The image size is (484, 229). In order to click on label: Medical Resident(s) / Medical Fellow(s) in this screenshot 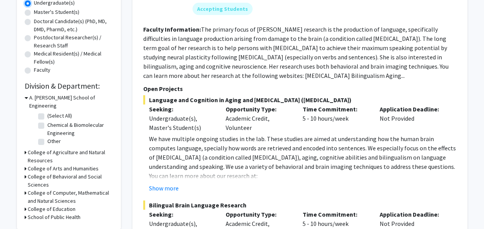, I will do `click(73, 58)`.